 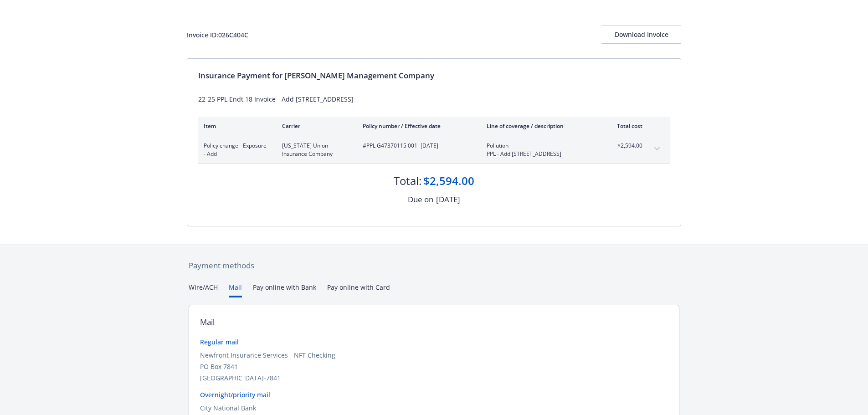 I want to click on button: Pay online with Bank, so click(x=284, y=290).